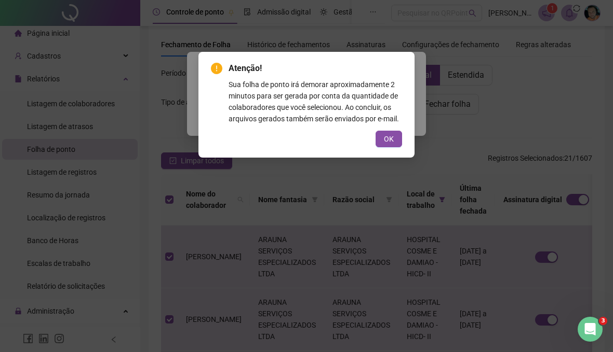 This screenshot has height=352, width=613. Describe the element at coordinates (388, 139) in the screenshot. I see `span: OK` at that location.